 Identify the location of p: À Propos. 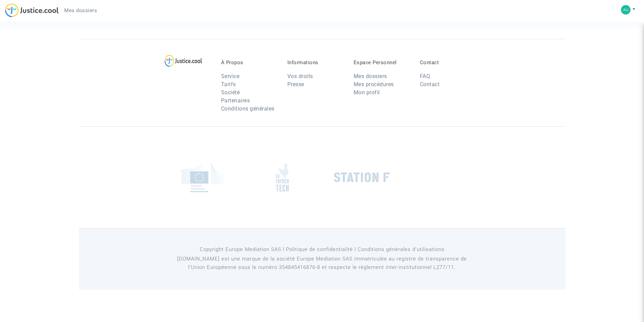
(249, 62).